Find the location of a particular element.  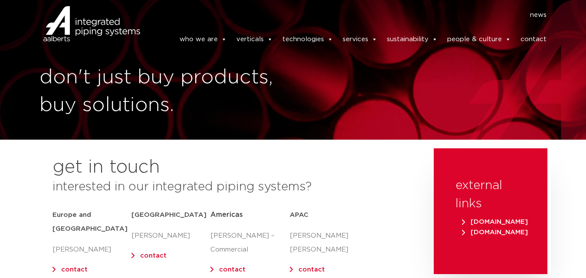

h2: get in touch is located at coordinates (106, 168).